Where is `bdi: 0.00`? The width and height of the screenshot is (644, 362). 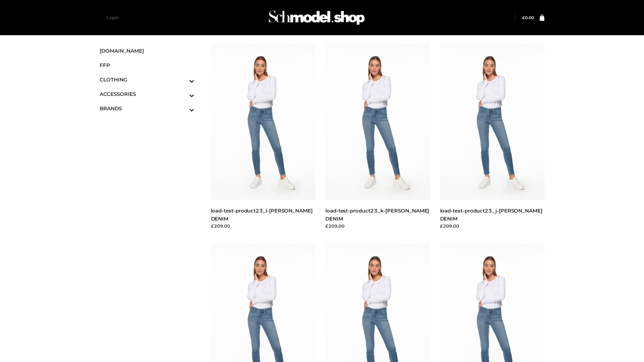 bdi: 0.00 is located at coordinates (528, 17).